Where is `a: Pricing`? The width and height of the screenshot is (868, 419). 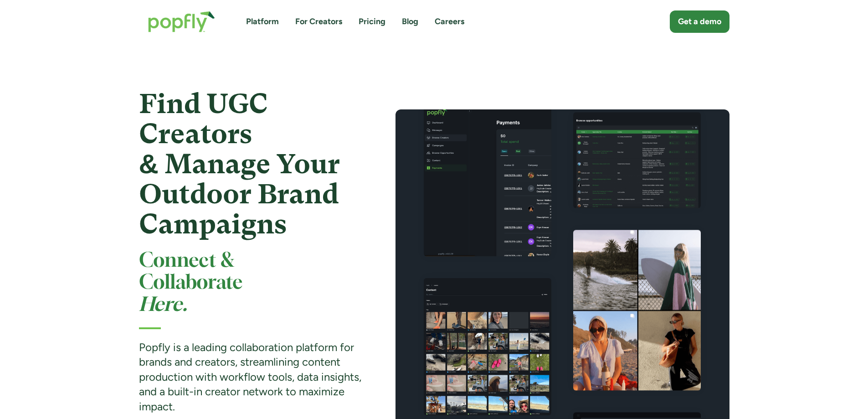 a: Pricing is located at coordinates (372, 22).